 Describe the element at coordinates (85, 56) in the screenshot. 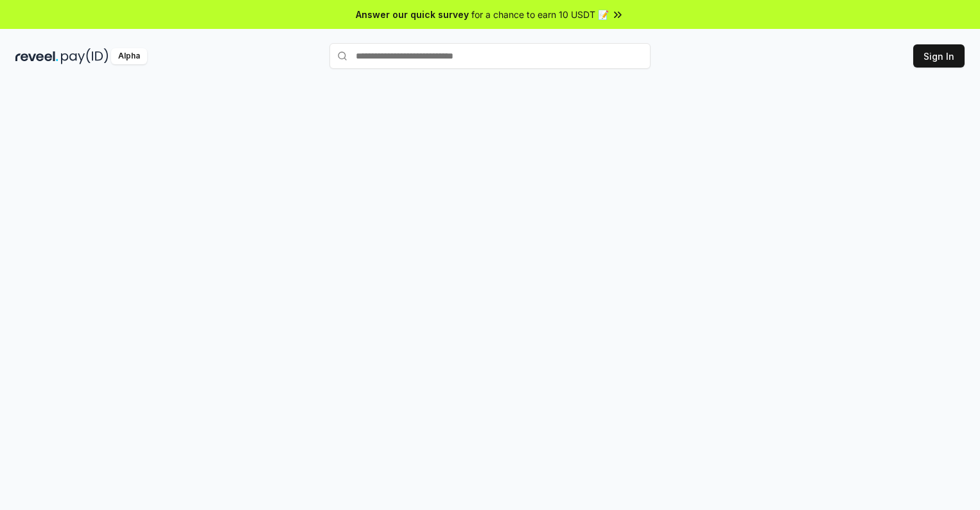

I see `img: pay_id` at that location.